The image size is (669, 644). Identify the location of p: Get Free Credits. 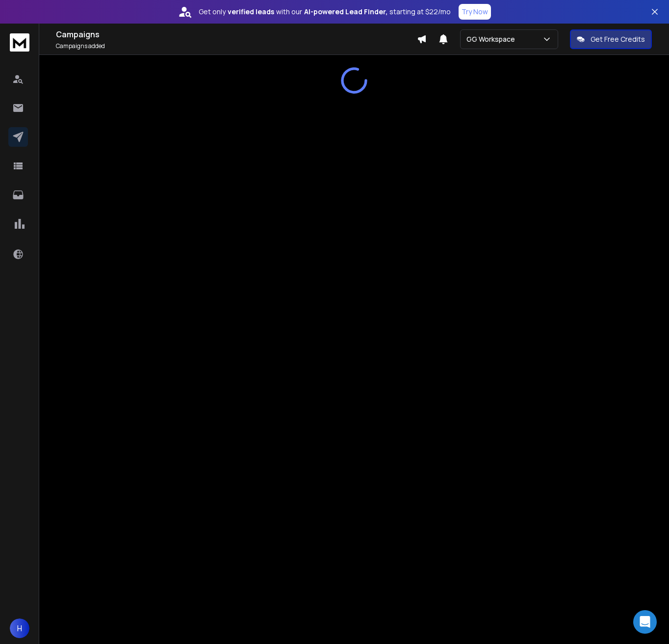
(618, 39).